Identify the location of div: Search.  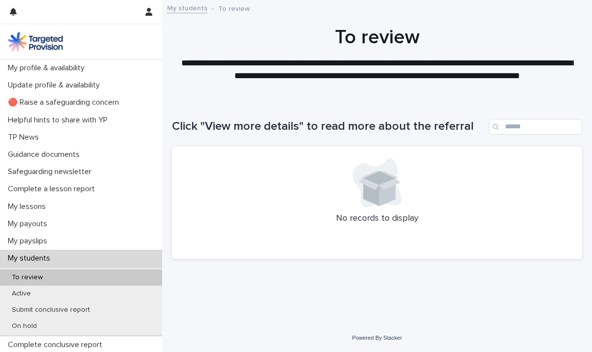
(535, 127).